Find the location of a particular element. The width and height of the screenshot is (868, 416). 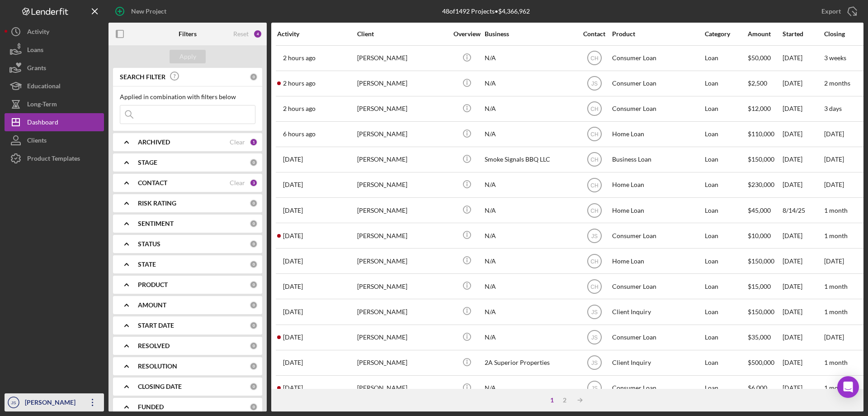

div: Export is located at coordinates (831, 11).